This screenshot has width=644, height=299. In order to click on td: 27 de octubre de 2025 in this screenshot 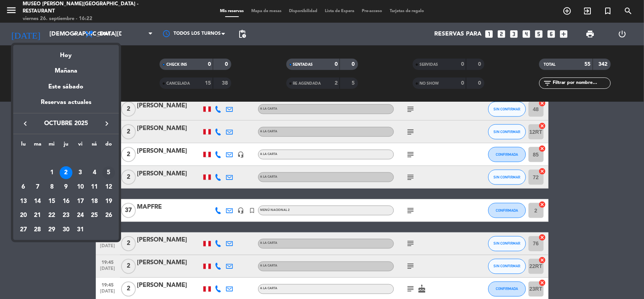, I will do `click(23, 230)`.